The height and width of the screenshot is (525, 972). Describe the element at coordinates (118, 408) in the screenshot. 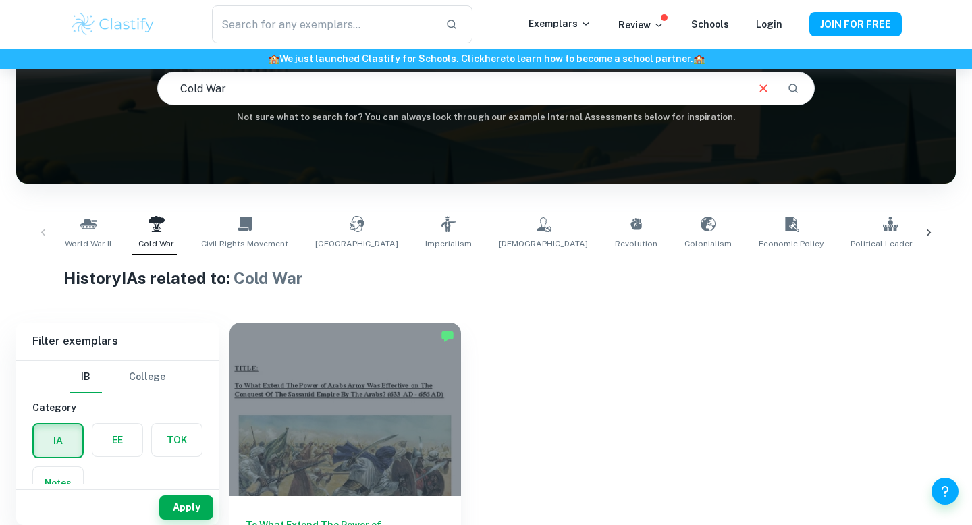

I see `h6: Category` at that location.